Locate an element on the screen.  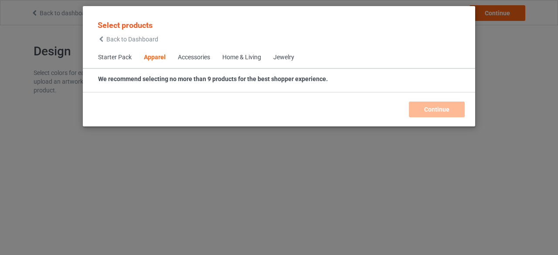
div: Home & Living is located at coordinates (241, 58).